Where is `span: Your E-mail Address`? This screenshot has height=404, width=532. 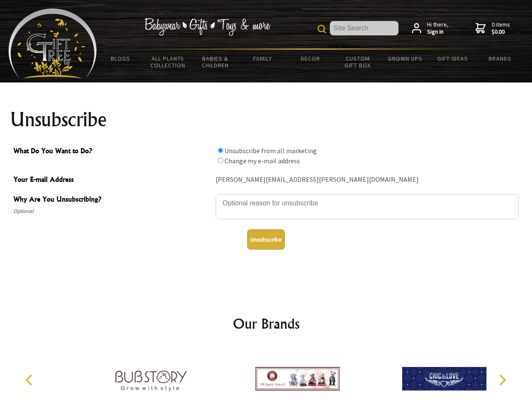 span: Your E-mail Address is located at coordinates (113, 180).